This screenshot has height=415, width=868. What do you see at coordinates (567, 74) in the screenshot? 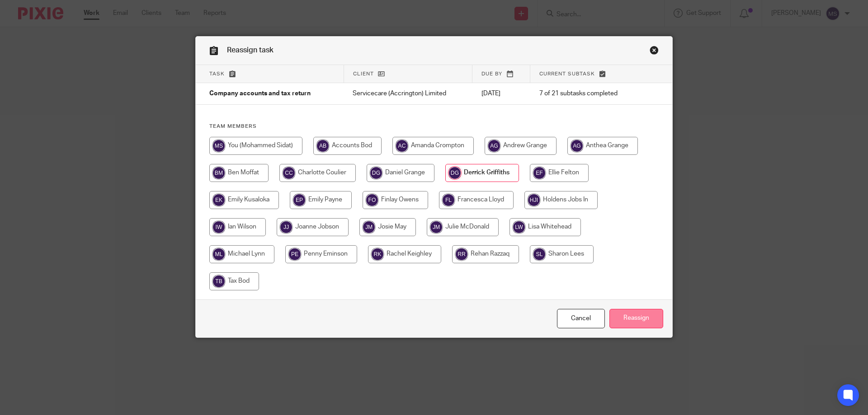
I see `span: Current subtask` at bounding box center [567, 74].